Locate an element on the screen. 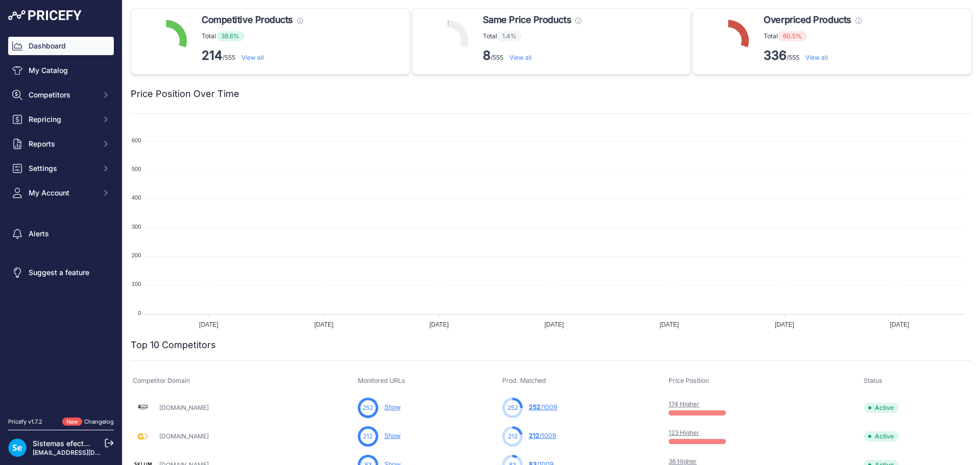 This screenshot has height=465, width=980. span: Status is located at coordinates (873, 380).